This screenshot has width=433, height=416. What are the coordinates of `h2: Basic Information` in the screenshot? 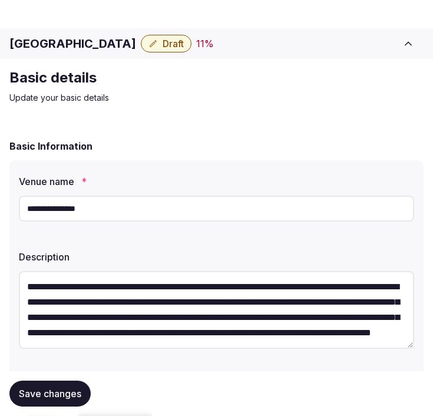 It's located at (51, 146).